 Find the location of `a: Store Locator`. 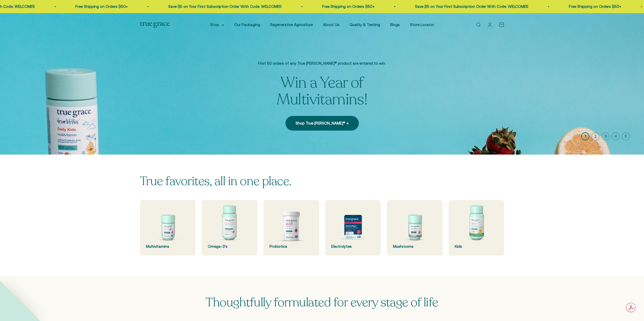

a: Store Locator is located at coordinates (422, 25).